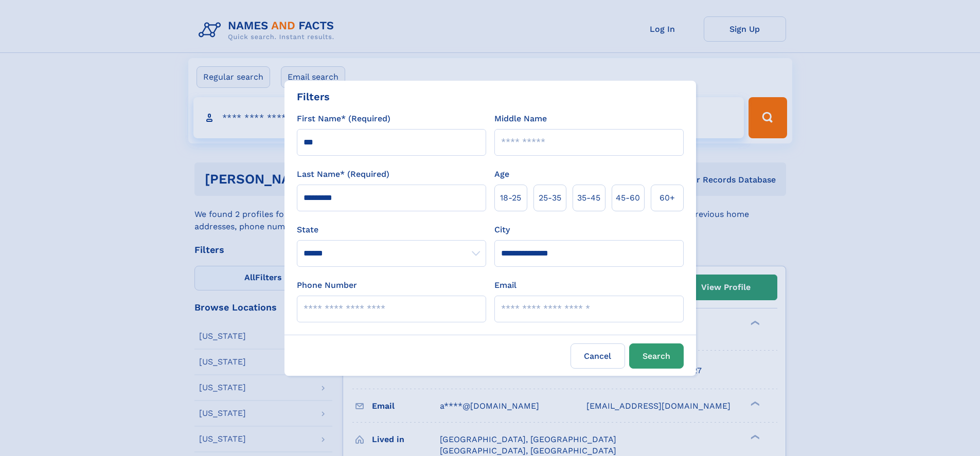 The height and width of the screenshot is (456, 980). Describe the element at coordinates (521, 119) in the screenshot. I see `label: Middle Name` at that location.